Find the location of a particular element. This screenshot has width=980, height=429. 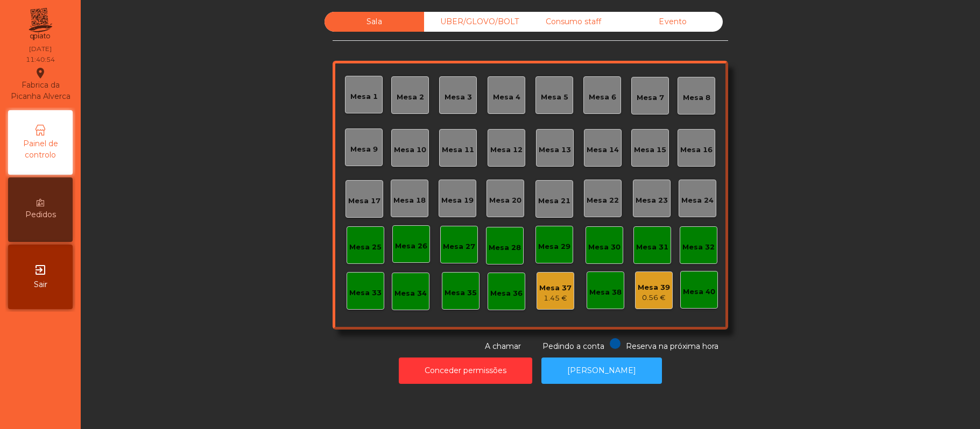

div: Mesa 27 is located at coordinates (459, 247).